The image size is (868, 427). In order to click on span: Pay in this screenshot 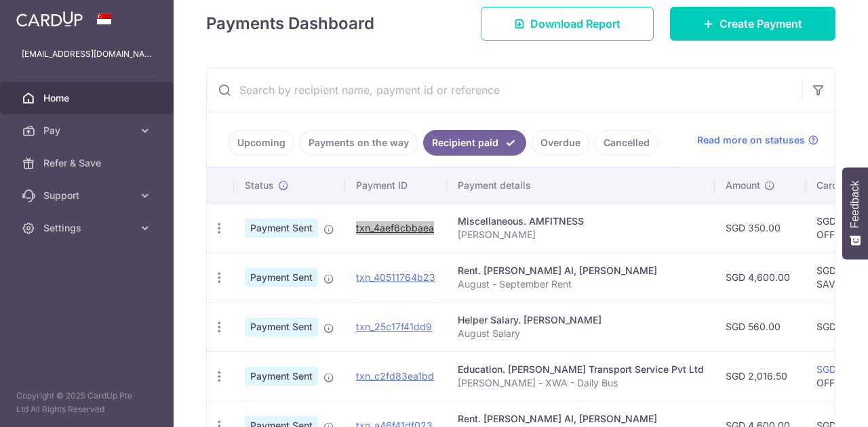, I will do `click(88, 131)`.